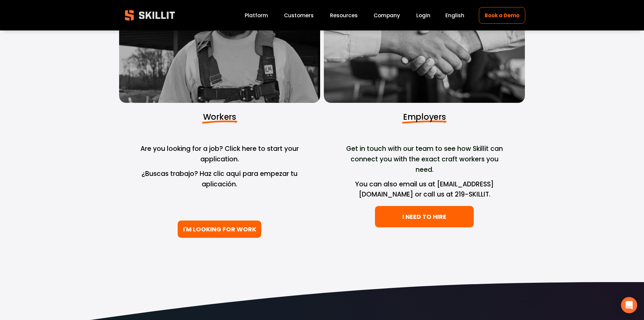 The width and height of the screenshot is (644, 320). What do you see at coordinates (424, 117) in the screenshot?
I see `span: Employers` at bounding box center [424, 117].